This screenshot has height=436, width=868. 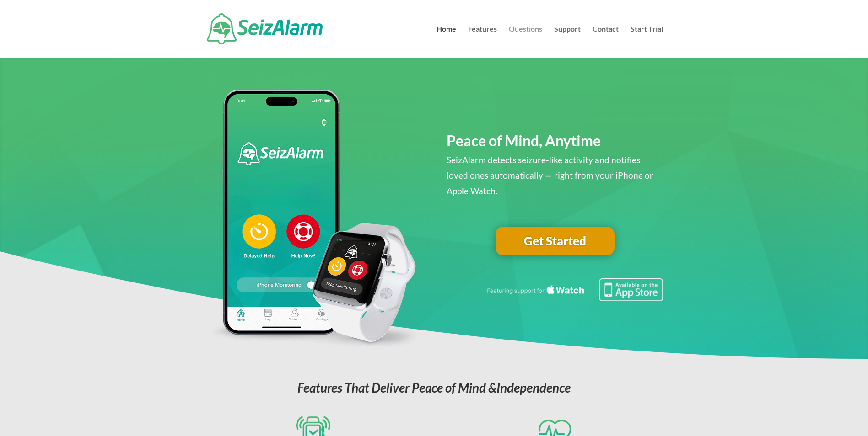 What do you see at coordinates (434, 388) in the screenshot?
I see `em: Features That Deliver Peace of Mind &` at bounding box center [434, 388].